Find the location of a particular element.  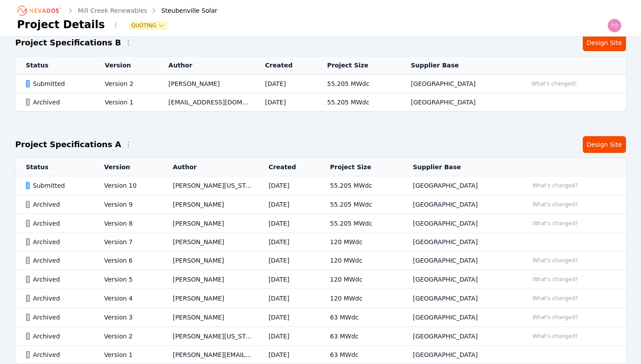

th: Supplier Base is located at coordinates (460, 167).